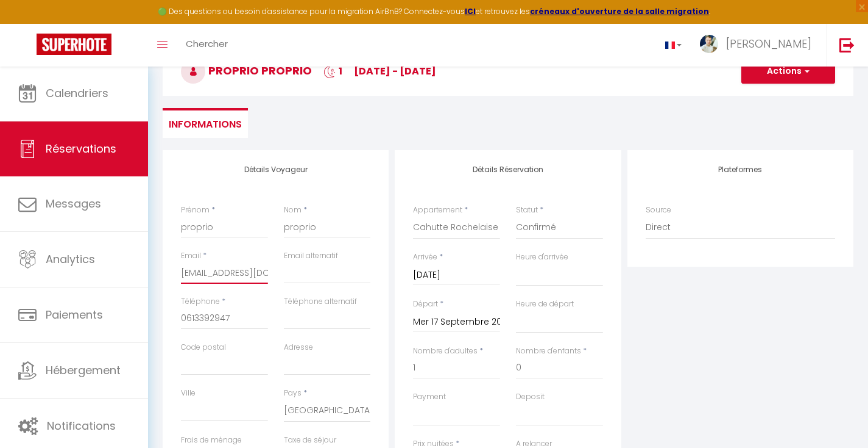 Image resolution: width=868 pixels, height=448 pixels. I want to click on a: ICI, so click(470, 11).